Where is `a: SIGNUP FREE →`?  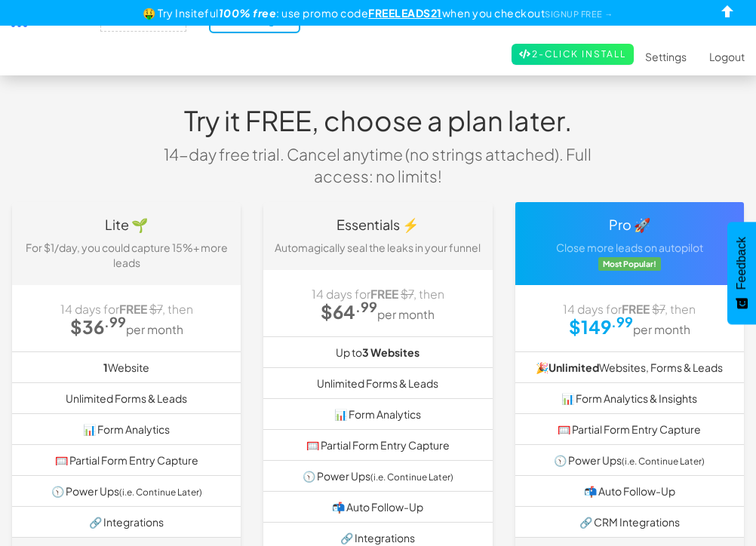
a: SIGNUP FREE → is located at coordinates (579, 14).